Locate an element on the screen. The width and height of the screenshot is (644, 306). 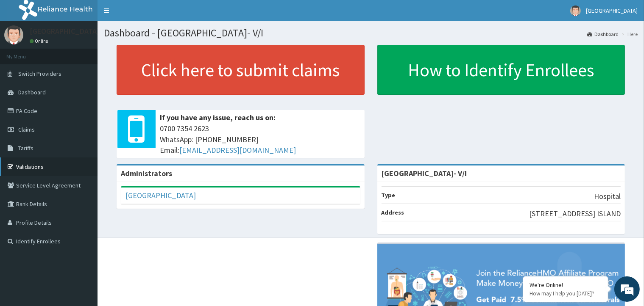
div: We're Online! is located at coordinates (566, 285).